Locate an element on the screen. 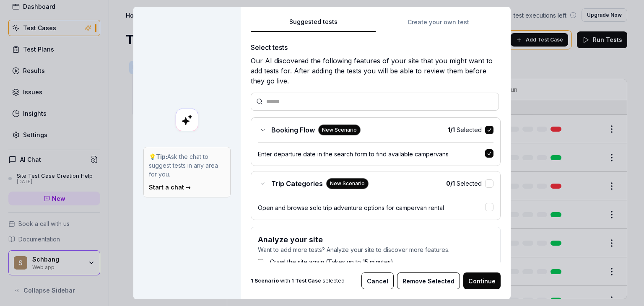  span: Booking Flow is located at coordinates (293, 130).